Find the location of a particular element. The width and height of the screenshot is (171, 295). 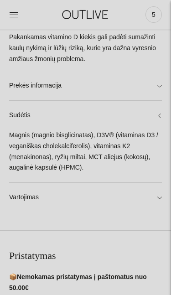

a: Sudėtis is located at coordinates (85, 115).